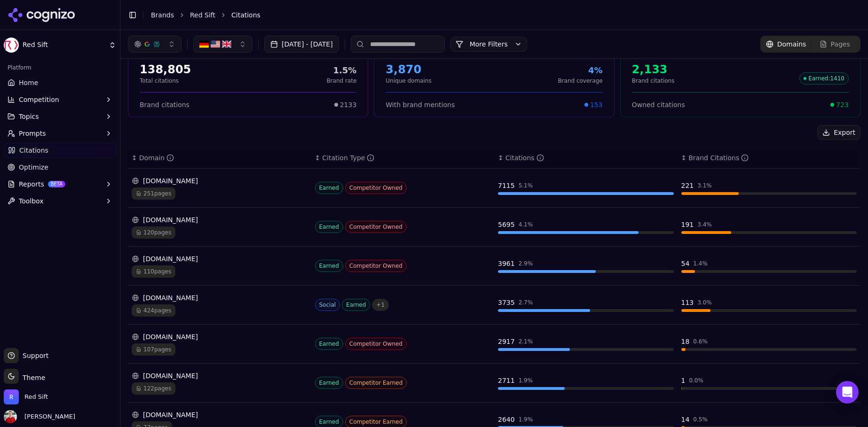  What do you see at coordinates (688, 303) in the screenshot?
I see `div: 113` at bounding box center [688, 303].